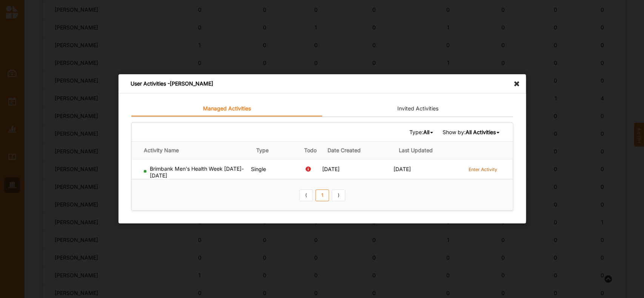  I want to click on b: All, so click(426, 132).